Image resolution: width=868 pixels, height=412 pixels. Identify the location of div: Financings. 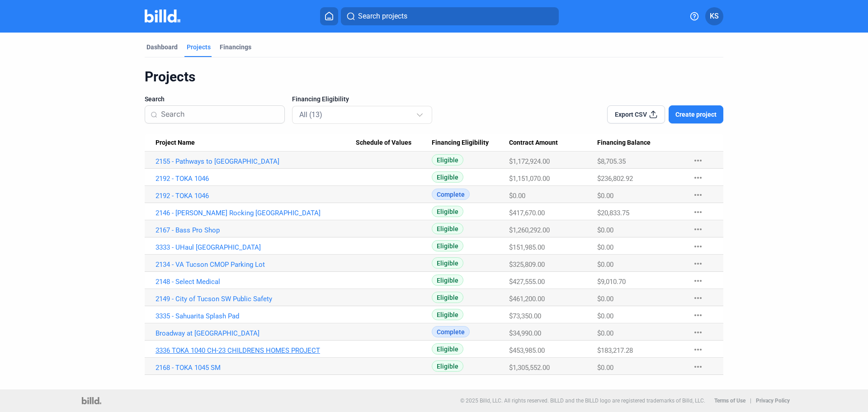
(235, 47).